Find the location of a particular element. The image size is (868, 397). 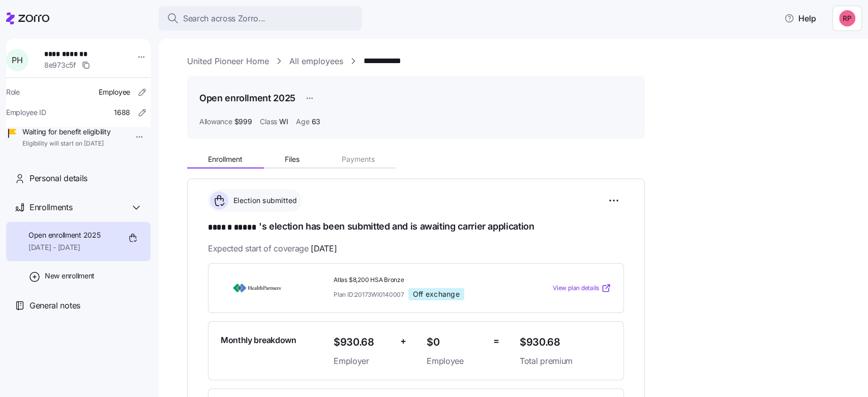

img: eedd38507f2e98b8446e6c4bda047efc is located at coordinates (847, 18).